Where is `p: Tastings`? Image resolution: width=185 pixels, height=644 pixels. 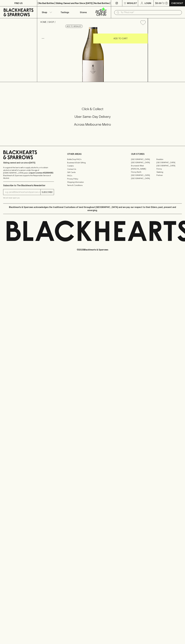
p: Tastings is located at coordinates (65, 12).